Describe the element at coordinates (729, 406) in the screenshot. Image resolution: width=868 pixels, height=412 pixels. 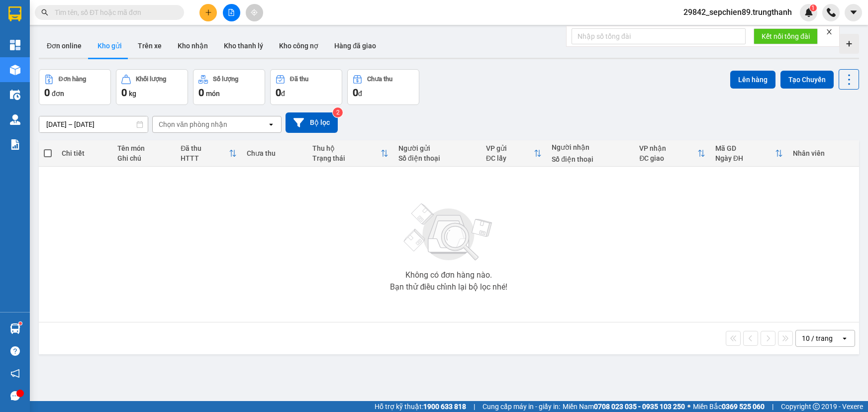
I see `span: Miền Bắc` at that location.